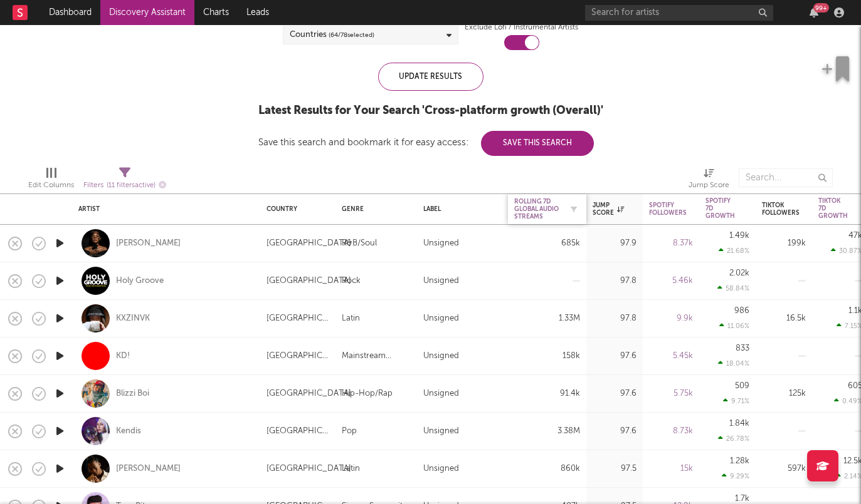 The width and height of the screenshot is (861, 504). Describe the element at coordinates (671, 431) in the screenshot. I see `div: 8.73k` at that location.